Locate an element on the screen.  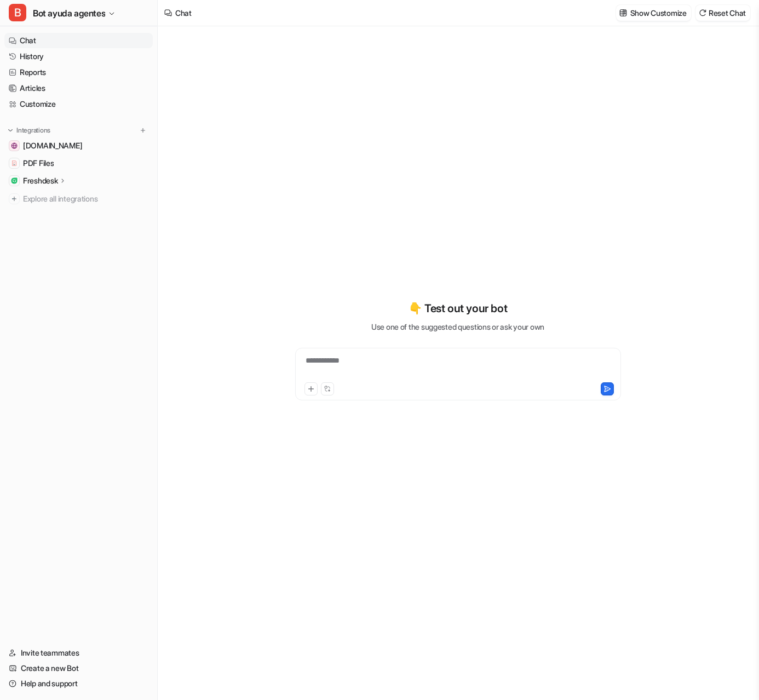
img: explore all integrations is located at coordinates (15, 199).